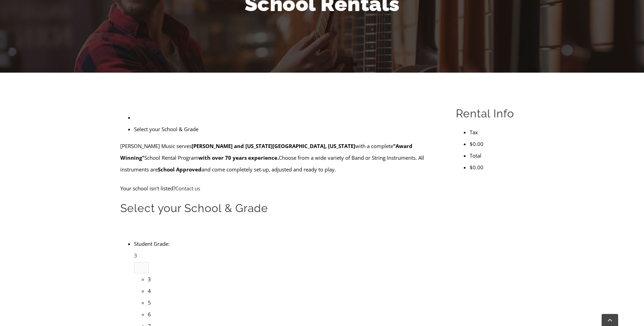 Image resolution: width=644 pixels, height=326 pixels. I want to click on li: 3, so click(149, 280).